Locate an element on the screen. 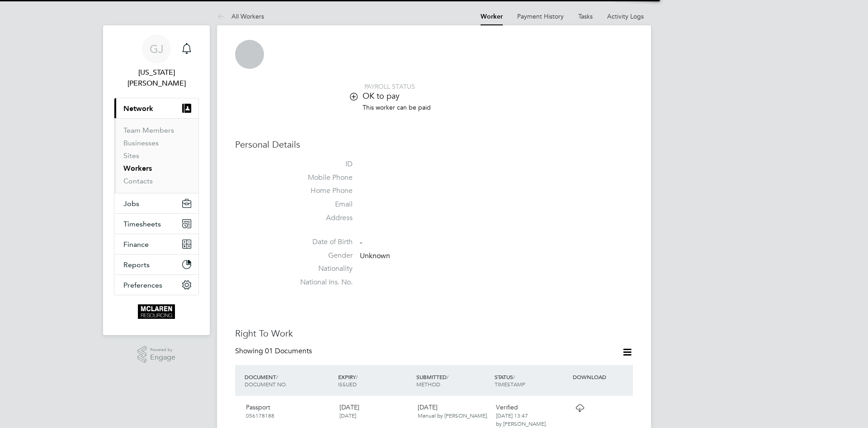 This screenshot has height=428, width=868. a: Contacts is located at coordinates (138, 180).